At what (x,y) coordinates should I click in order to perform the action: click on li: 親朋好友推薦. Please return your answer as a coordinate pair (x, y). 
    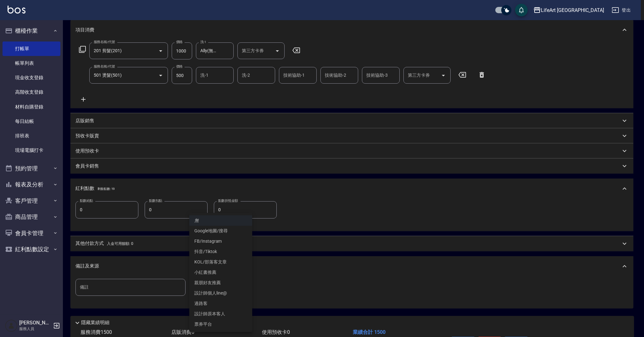
    Looking at the image, I should click on (221, 282).